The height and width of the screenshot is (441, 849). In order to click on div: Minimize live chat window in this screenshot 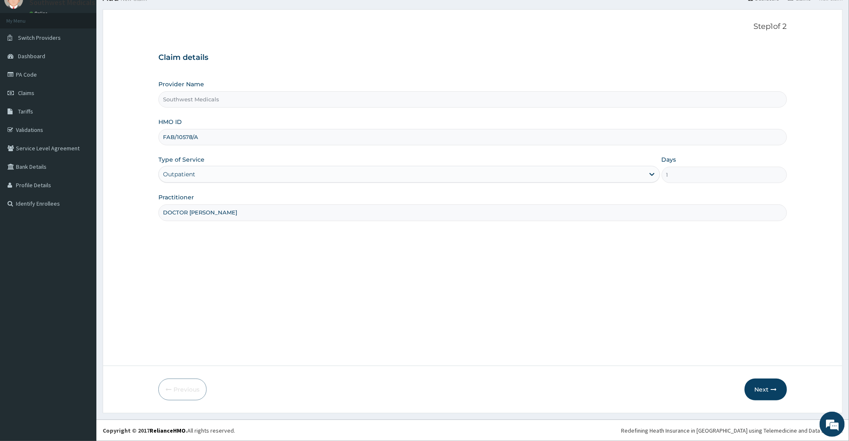, I will do `click(147, 14)`.